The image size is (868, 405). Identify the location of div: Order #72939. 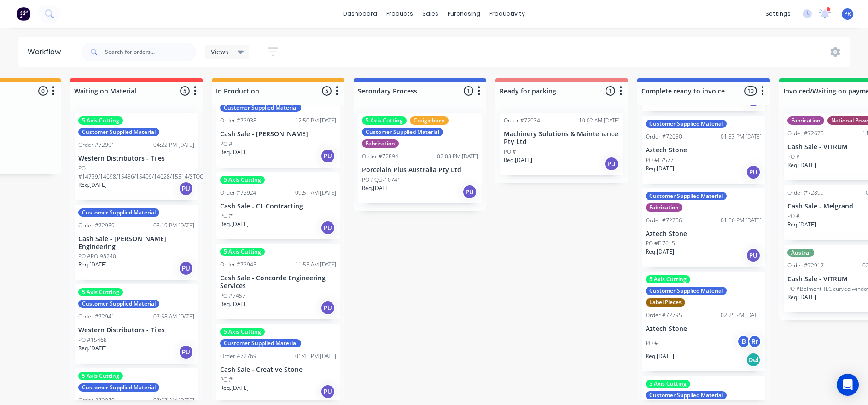
(96, 225).